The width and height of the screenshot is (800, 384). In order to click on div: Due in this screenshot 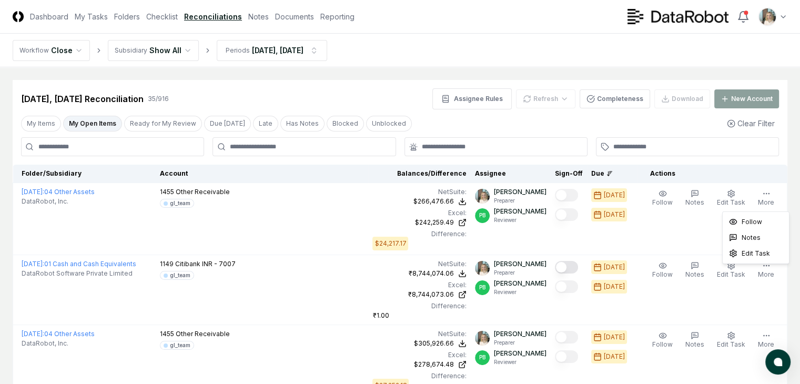, I will do `click(612, 174)`.